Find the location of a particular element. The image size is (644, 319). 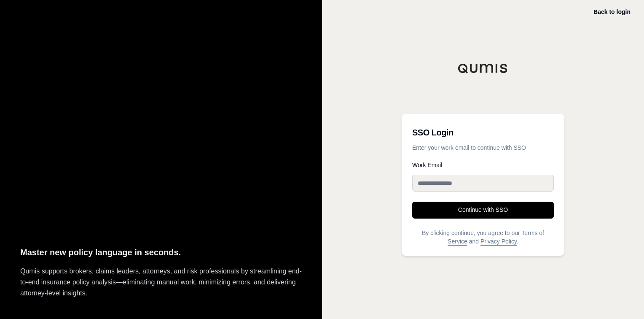

label: Work Email is located at coordinates (483, 165).